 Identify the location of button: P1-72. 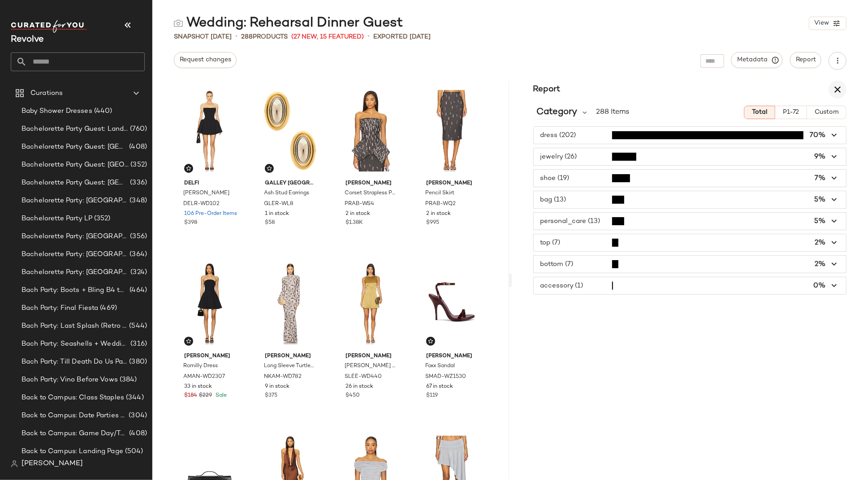
(791, 113).